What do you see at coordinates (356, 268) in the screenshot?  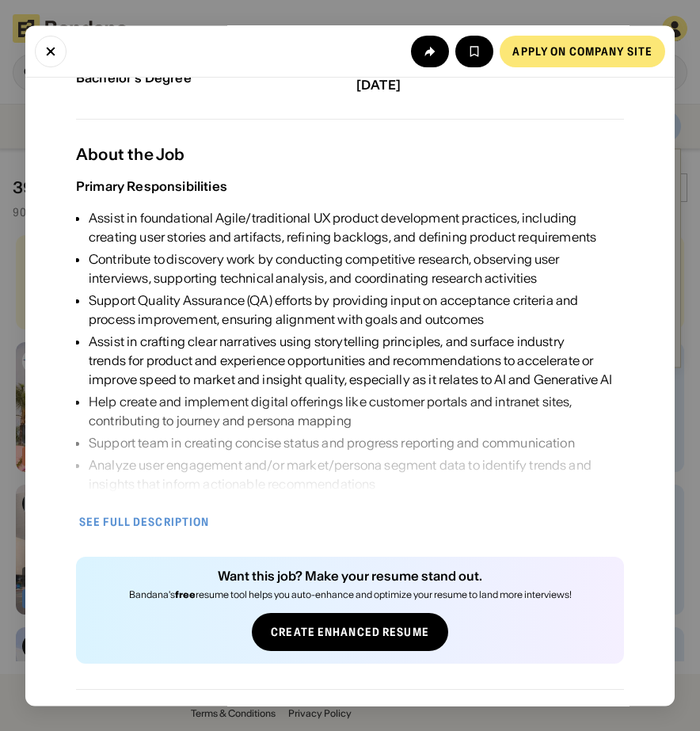 I see `div: Contribute to discovery work by conducting competitive research, observing user interviews, suppo...` at bounding box center [356, 268].